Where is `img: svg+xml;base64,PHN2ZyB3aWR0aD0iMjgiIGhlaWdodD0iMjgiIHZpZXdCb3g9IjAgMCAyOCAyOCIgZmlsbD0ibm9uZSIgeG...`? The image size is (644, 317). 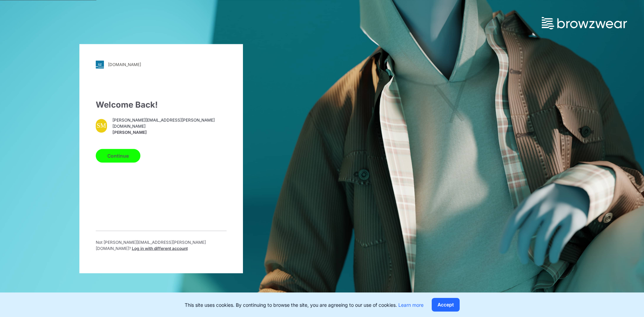 img: svg+xml;base64,PHN2ZyB3aWR0aD0iMjgiIGhlaWdodD0iMjgiIHZpZXdCb3g9IjAgMCAyOCAyOCIgZmlsbD0ibm9uZSIgeG... is located at coordinates (100, 64).